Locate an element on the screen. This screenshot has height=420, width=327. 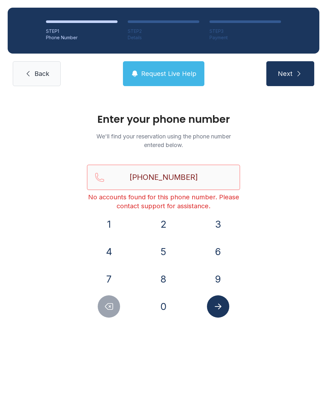
button: Delete number is located at coordinates (109, 307).